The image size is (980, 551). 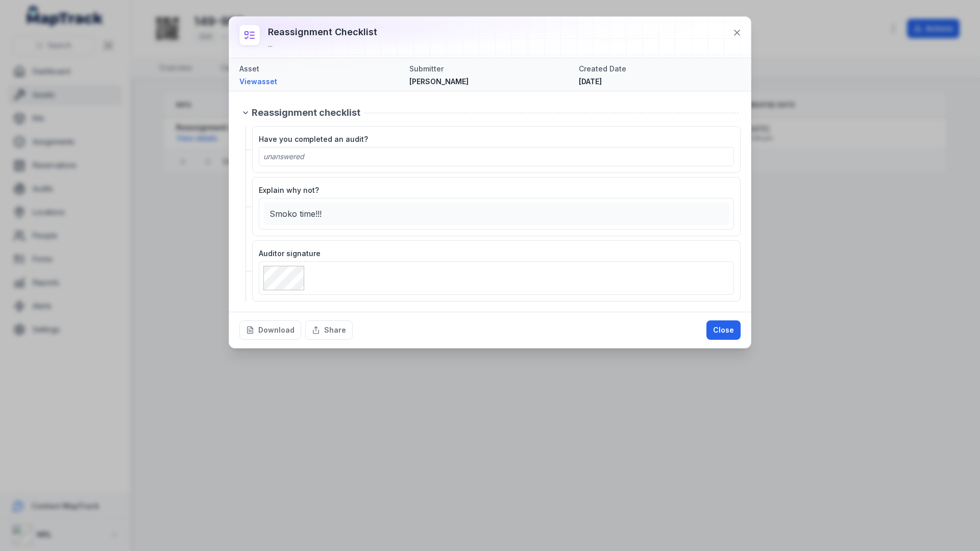 What do you see at coordinates (426, 68) in the screenshot?
I see `span: Submitter` at bounding box center [426, 68].